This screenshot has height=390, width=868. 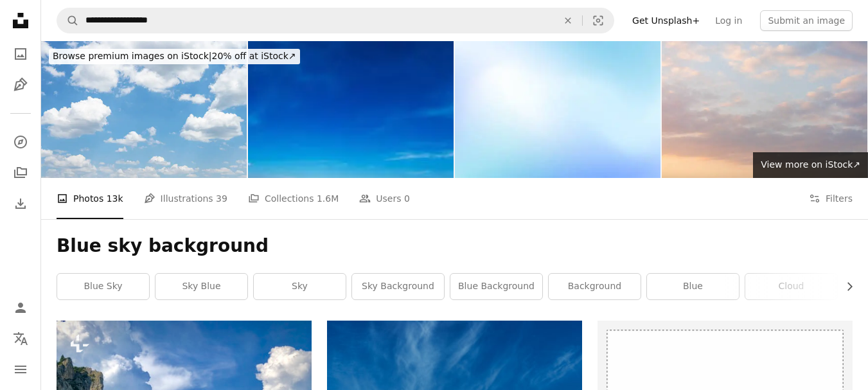 I want to click on h1: Blue sky background, so click(x=455, y=246).